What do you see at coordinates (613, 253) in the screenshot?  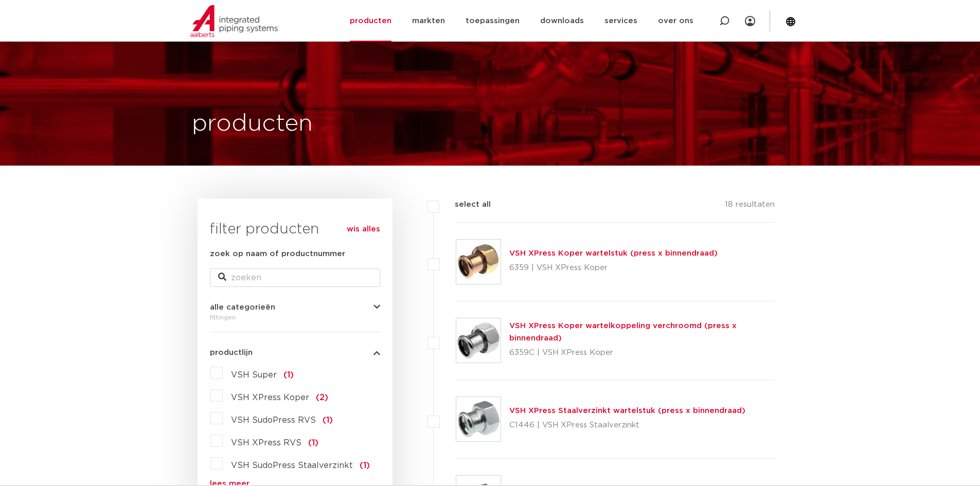 I see `a: VSH XPress Koper wartelstuk (press x binnendraad)` at bounding box center [613, 253].